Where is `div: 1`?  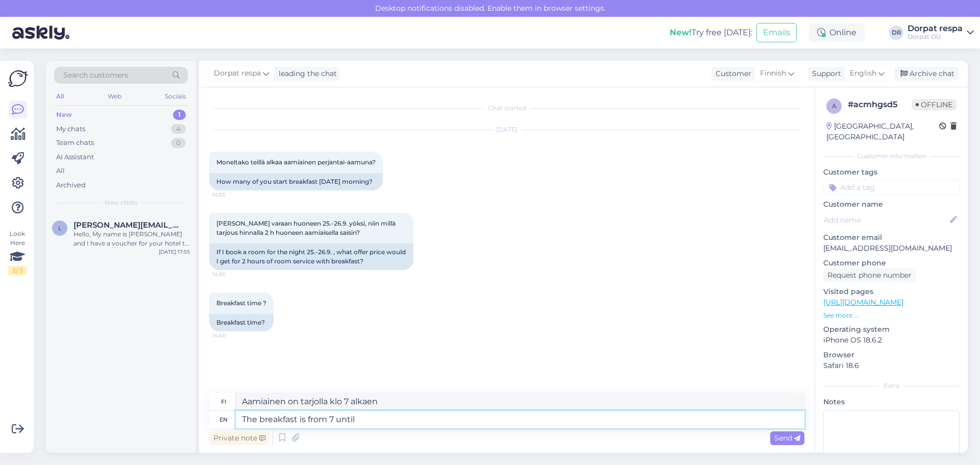 div: 1 is located at coordinates (179, 115).